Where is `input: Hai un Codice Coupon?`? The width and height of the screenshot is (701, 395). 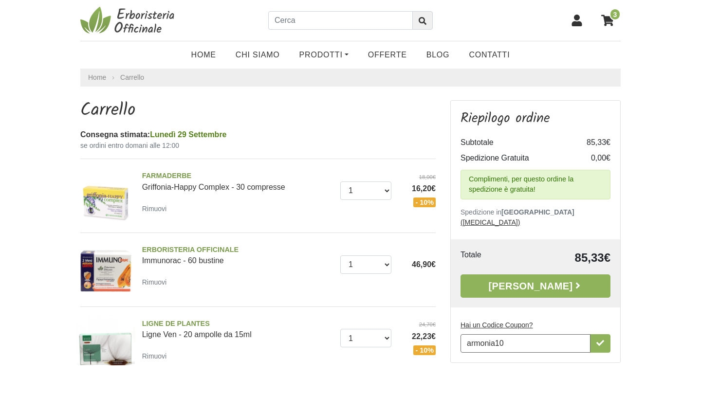
input: Hai un Codice Coupon? is located at coordinates (525, 343).